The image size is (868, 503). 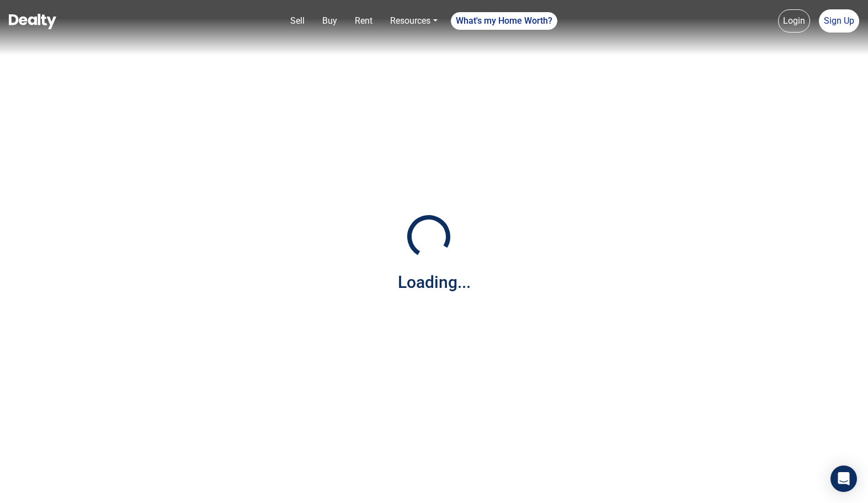 I want to click on a: Buy, so click(x=329, y=21).